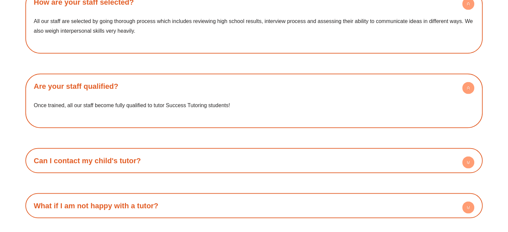  Describe the element at coordinates (254, 26) in the screenshot. I see `p: All our staff are selected by going thorough process which includes reviewing high school results...` at that location.